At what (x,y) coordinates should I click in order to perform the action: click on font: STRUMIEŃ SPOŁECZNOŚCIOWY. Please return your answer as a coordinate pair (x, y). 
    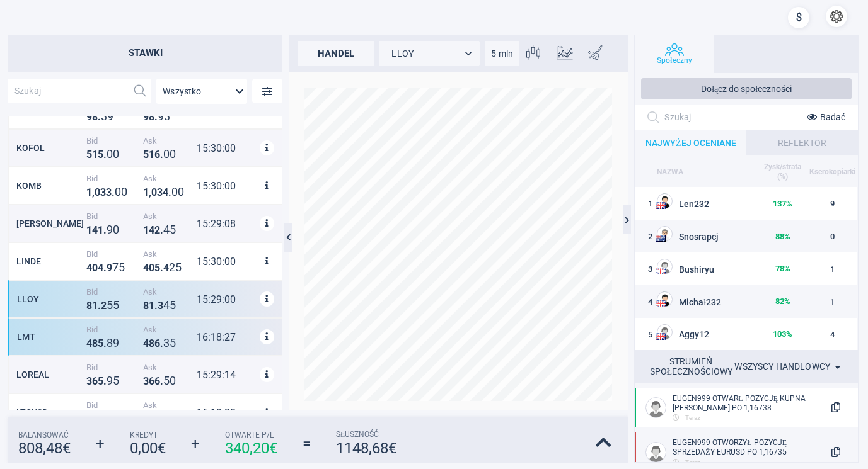
    Looking at the image, I should click on (691, 367).